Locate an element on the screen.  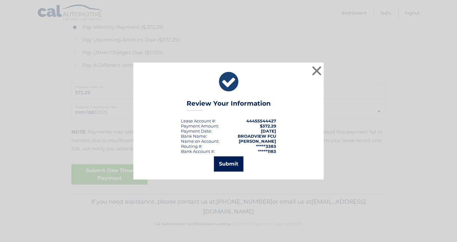
div: Bank Account #: is located at coordinates (198, 151).